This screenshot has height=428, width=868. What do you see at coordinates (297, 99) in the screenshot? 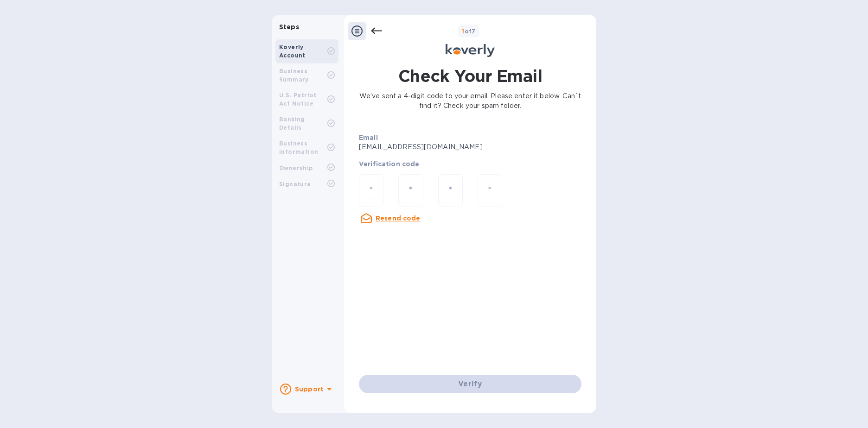
I see `b: U.S. Patriot Act Notice` at bounding box center [297, 99].